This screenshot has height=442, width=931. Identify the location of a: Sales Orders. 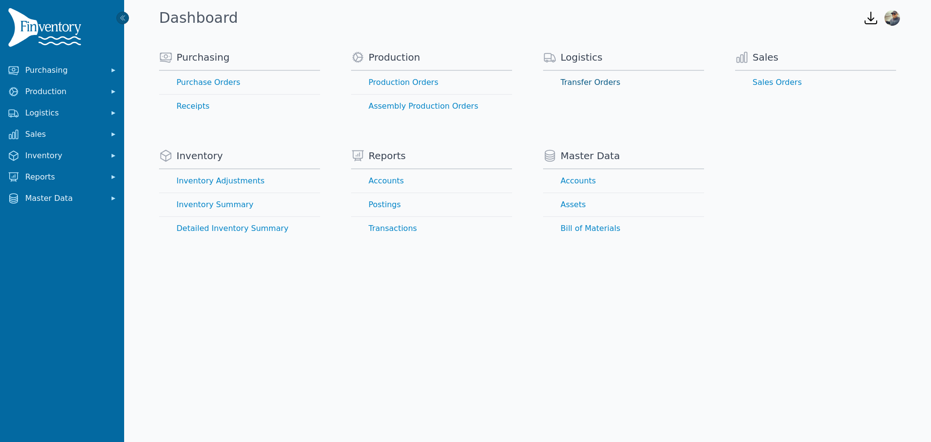
(816, 82).